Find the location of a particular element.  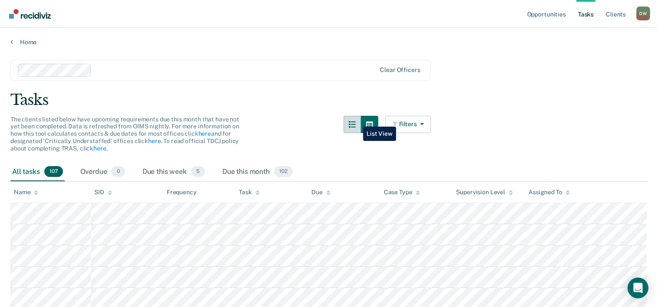

div: Task is located at coordinates (249, 192).